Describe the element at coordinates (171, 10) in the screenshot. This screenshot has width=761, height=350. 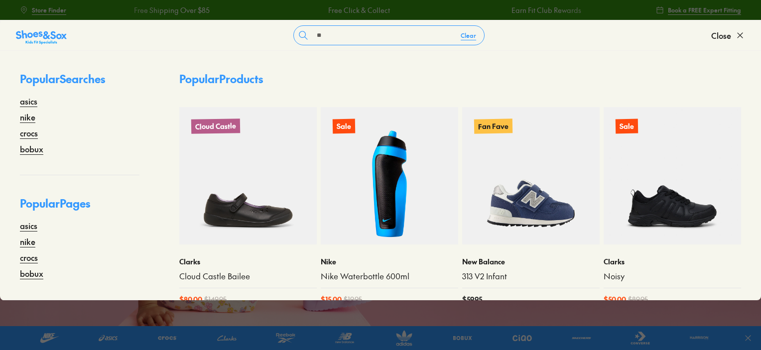
I see `a: Free Shipping Over $85` at that location.